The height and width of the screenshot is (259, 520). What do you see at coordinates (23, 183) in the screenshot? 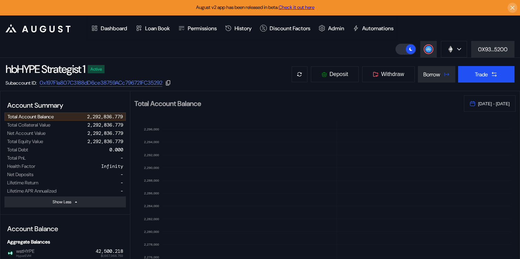
I see `div: Lifetime Return` at bounding box center [23, 183].